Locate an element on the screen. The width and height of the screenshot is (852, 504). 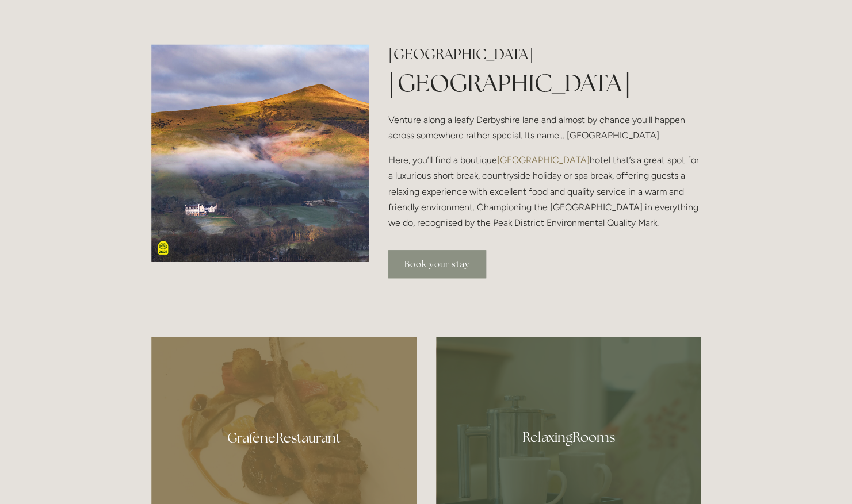
p: Venture along a leafy Derbyshire lane and almost by chance you'll happen across somewhere rather ... is located at coordinates (544, 128).